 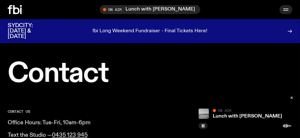 I want to click on p: fbi Long Weekend Fundraiser - Final Tickets Here!, so click(x=150, y=31).